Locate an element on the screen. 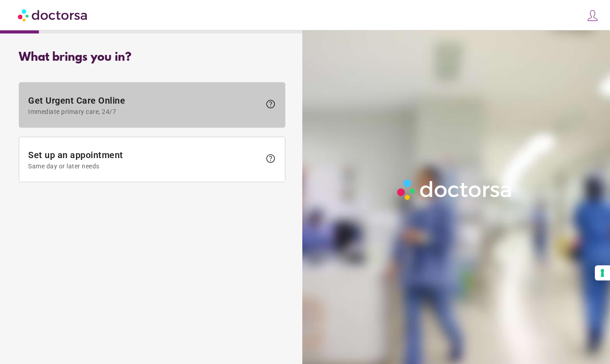 The width and height of the screenshot is (610, 364). span: Set up an appointment is located at coordinates (144, 159).